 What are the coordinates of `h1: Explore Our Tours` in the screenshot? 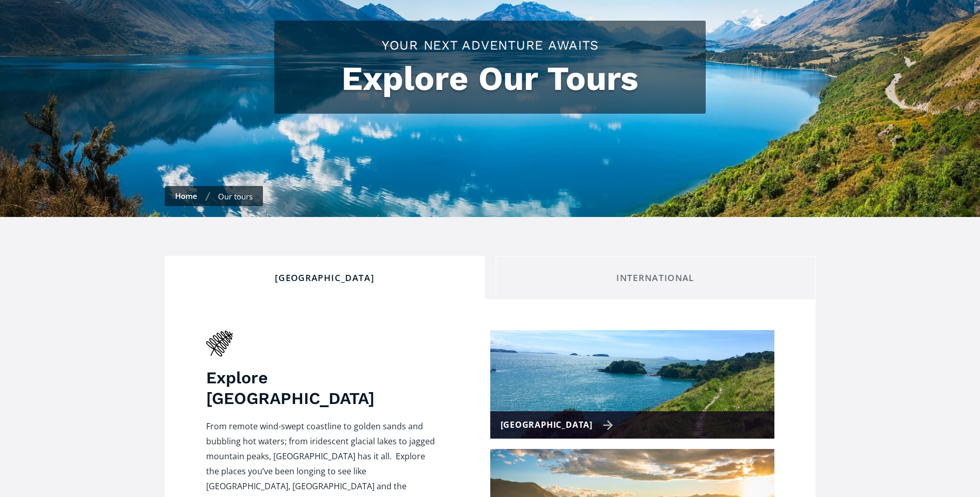 It's located at (490, 79).